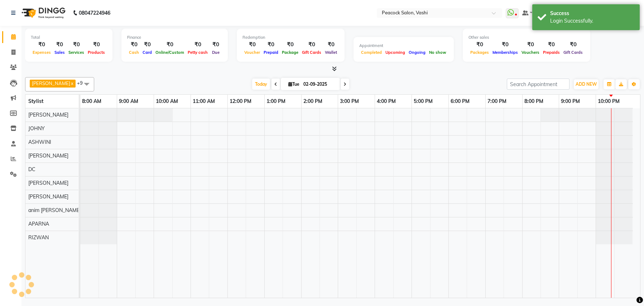  I want to click on span: ADD NEW, so click(586, 84).